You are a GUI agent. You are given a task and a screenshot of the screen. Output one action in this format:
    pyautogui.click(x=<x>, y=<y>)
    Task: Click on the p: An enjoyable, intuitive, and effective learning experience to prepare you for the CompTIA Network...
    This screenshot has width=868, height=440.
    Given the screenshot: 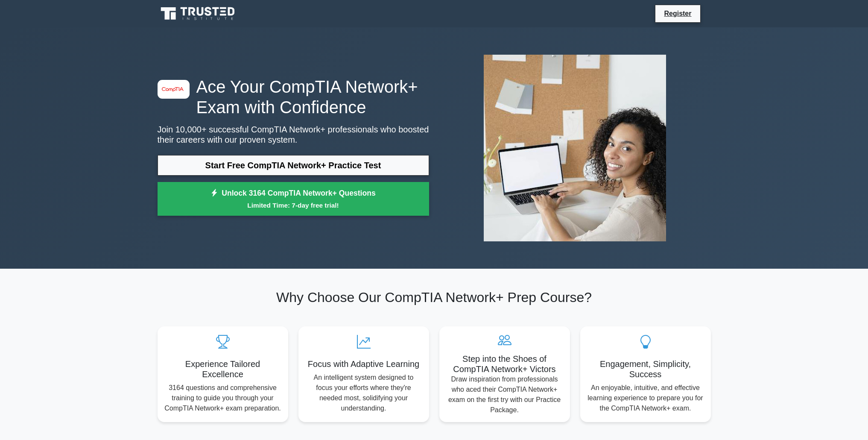 What is the action you would take?
    pyautogui.click(x=646, y=398)
    